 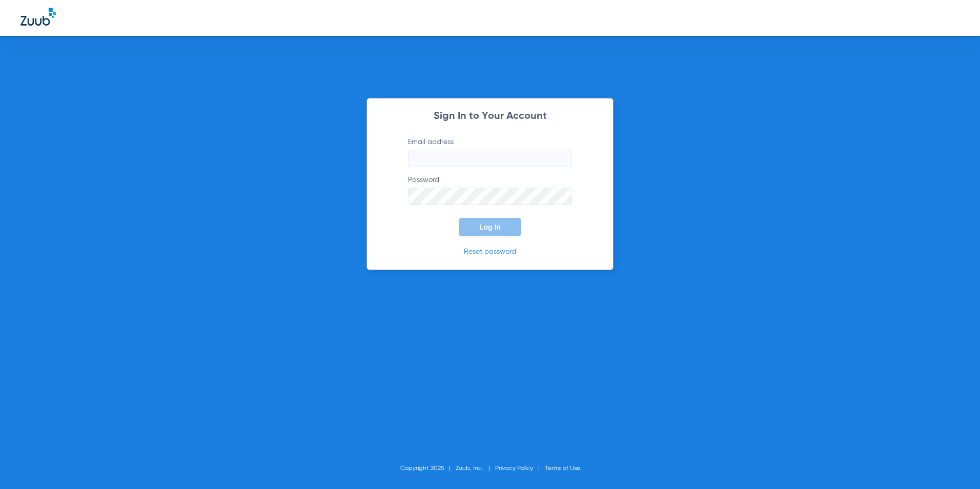 I want to click on a: Reset password, so click(x=490, y=251).